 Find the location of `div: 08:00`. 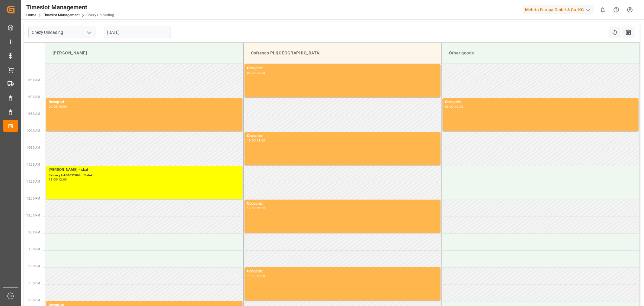

div: 08:00 is located at coordinates (251, 73).